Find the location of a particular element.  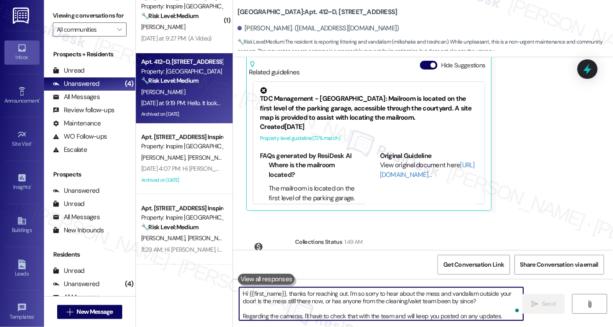

div: Prospects is located at coordinates (90, 174).